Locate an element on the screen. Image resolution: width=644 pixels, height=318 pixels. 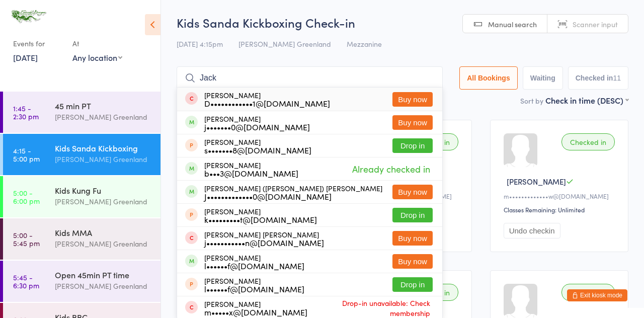
div: At is located at coordinates (97, 43).